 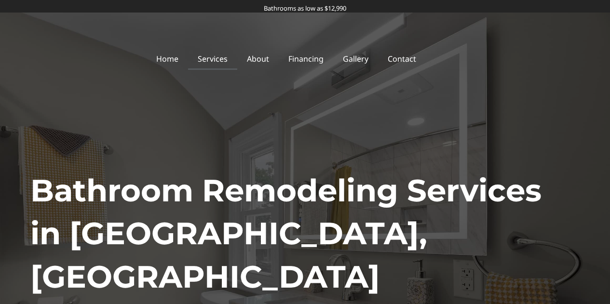 What do you see at coordinates (401, 59) in the screenshot?
I see `a: Contact` at bounding box center [401, 59].